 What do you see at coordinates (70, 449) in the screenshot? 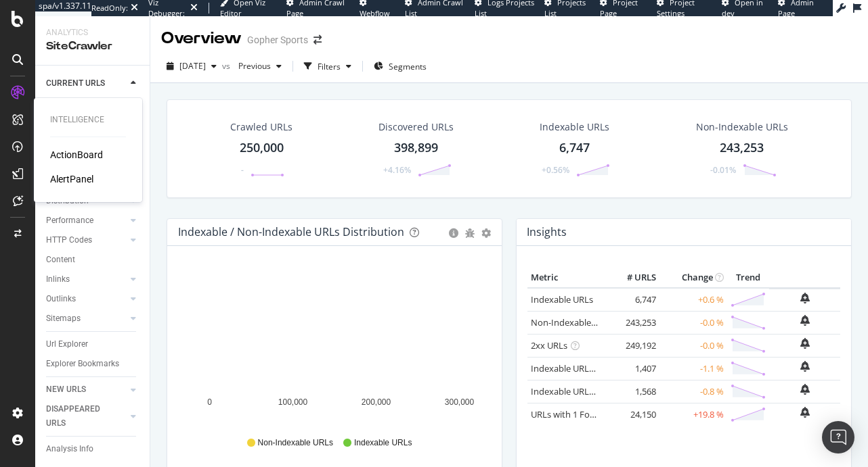
I see `div: Analysis Info` at bounding box center [70, 449].